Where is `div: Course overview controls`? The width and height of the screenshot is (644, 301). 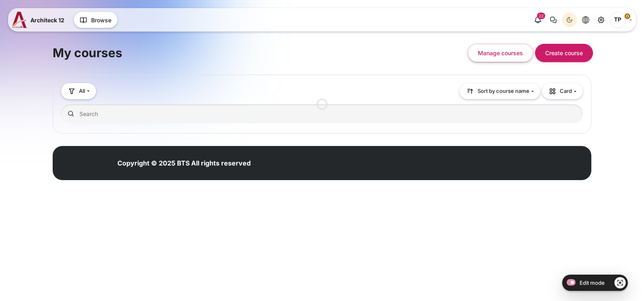
div: Course overview controls is located at coordinates (322, 104).